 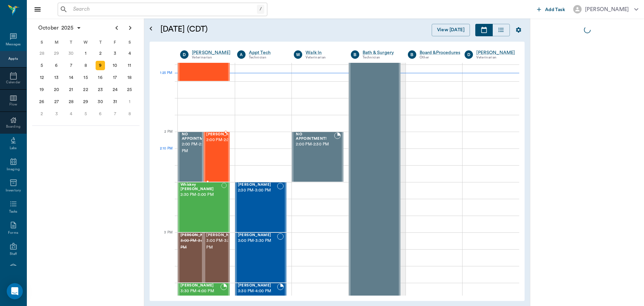 I want to click on div: Friday, October 17, 2025, so click(x=115, y=77).